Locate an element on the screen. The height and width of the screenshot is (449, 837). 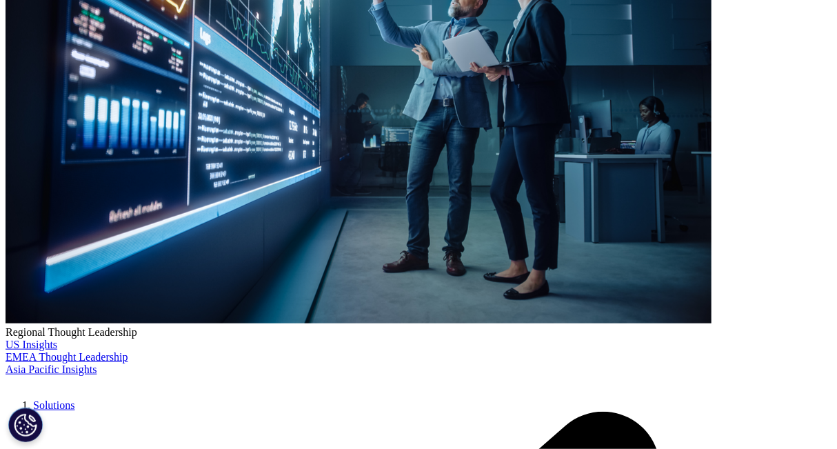
div: Regional Thought Leadership is located at coordinates (419, 332).